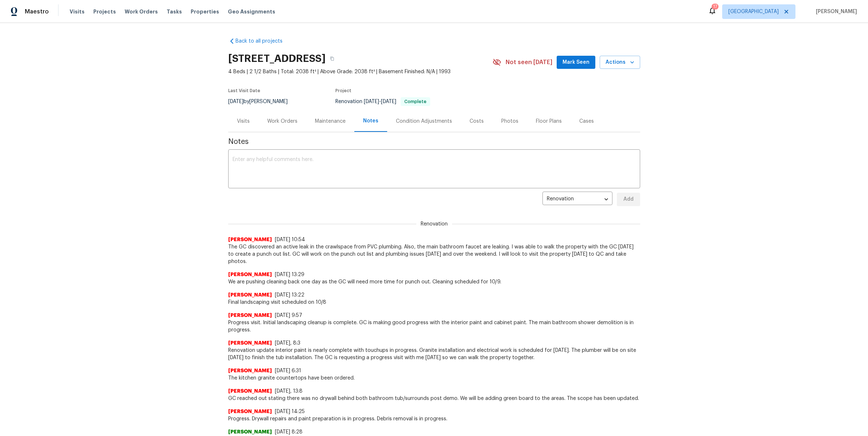 The height and width of the screenshot is (436, 868). Describe the element at coordinates (576, 62) in the screenshot. I see `button: Mark Seen` at that location.